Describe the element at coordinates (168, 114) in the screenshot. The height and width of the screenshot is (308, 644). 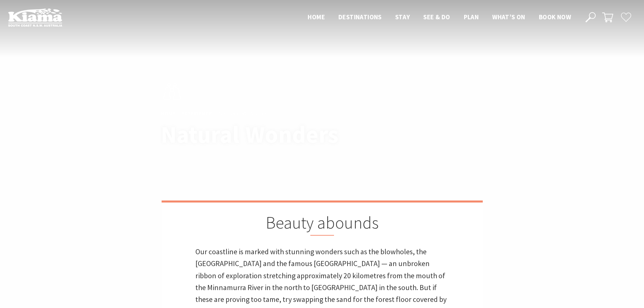
I see `a: Home` at that location.